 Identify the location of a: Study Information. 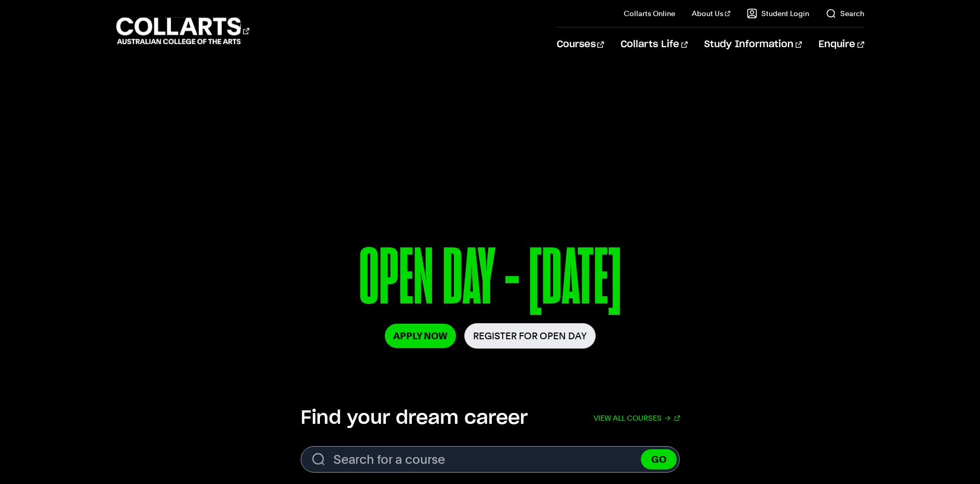
(753, 45).